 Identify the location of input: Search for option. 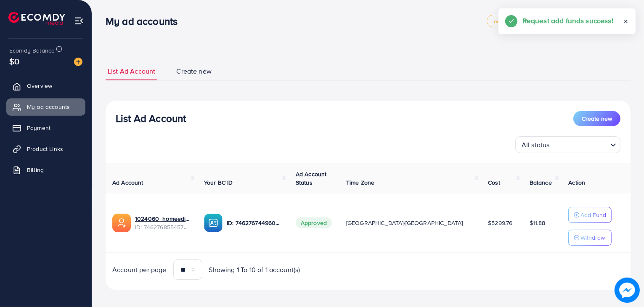
(579, 144).